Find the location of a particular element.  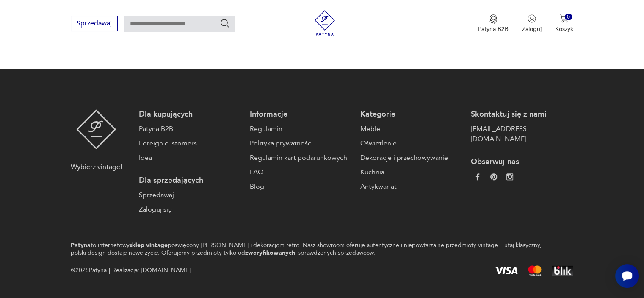

img: Visa is located at coordinates (506, 270).